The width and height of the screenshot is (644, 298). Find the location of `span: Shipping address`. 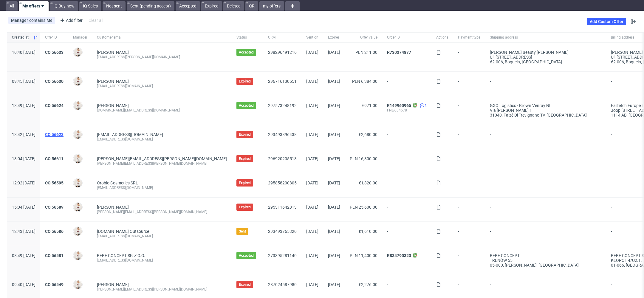

span: Shipping address is located at coordinates (546, 37).